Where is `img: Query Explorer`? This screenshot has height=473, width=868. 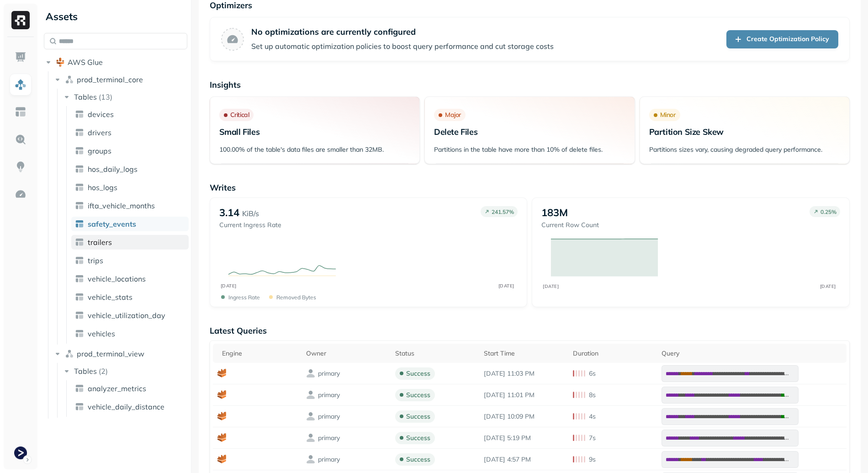 img: Query Explorer is located at coordinates (20, 139).